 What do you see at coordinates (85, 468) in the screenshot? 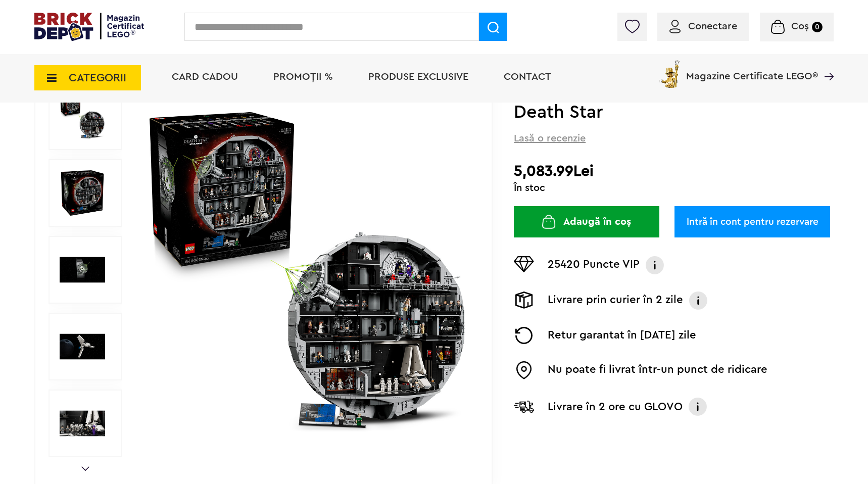
I see `a: Next` at bounding box center [85, 468].